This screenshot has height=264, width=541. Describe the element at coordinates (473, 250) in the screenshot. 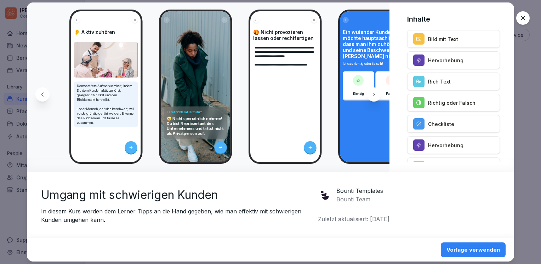

I see `div: Vorlage verwenden` at that location.